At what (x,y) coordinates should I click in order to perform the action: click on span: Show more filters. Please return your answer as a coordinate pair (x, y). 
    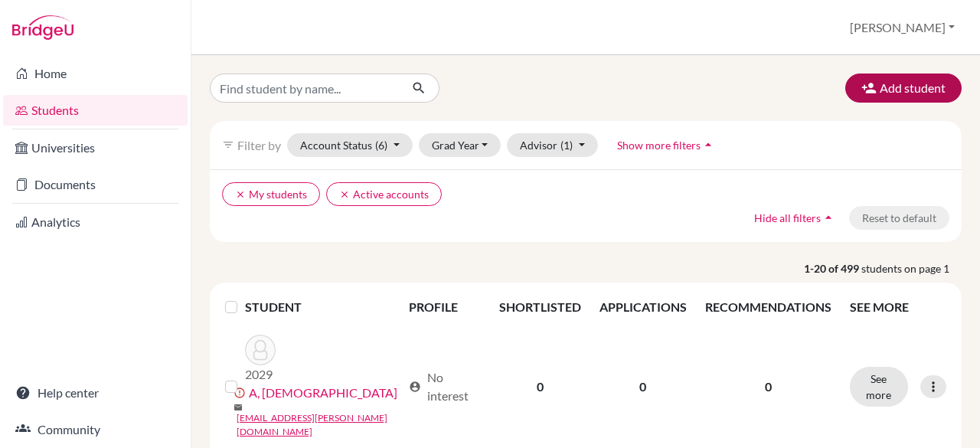
    Looking at the image, I should click on (659, 145).